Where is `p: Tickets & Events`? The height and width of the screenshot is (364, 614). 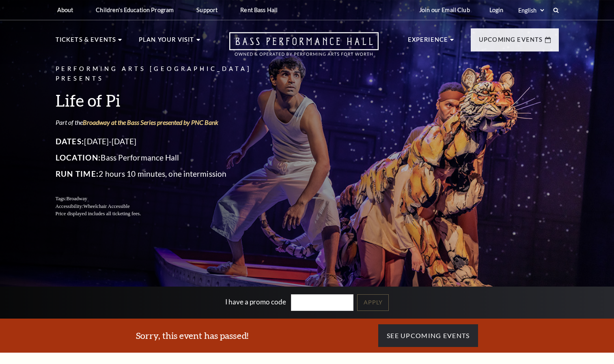
p: Tickets & Events is located at coordinates (86, 42).